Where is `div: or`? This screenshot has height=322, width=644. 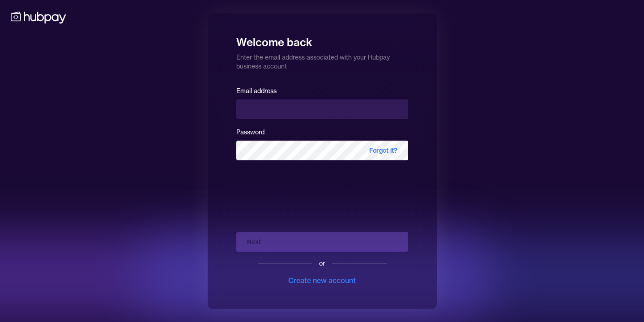
div: or is located at coordinates (322, 263).